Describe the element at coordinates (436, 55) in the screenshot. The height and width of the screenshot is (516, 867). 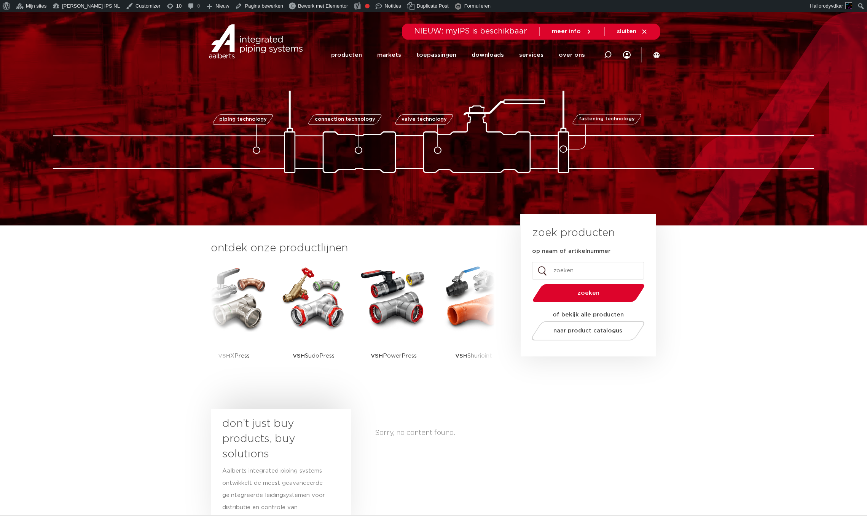
I see `a: toepassingen` at that location.